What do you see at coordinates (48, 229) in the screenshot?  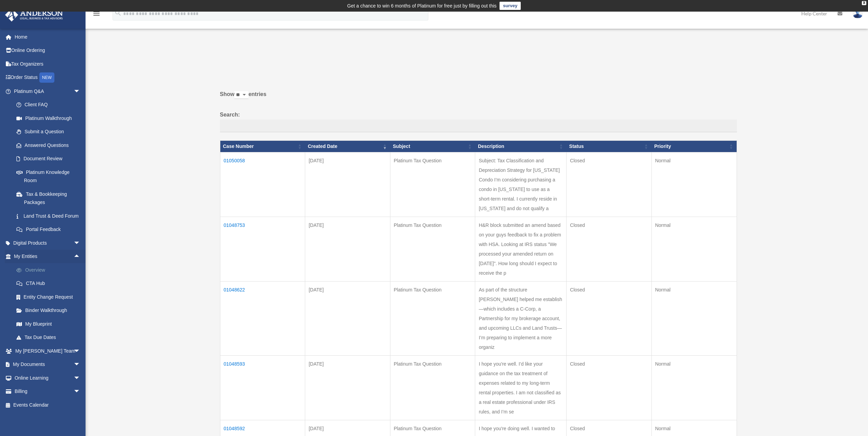 I see `a: Portal Feedback` at bounding box center [48, 229].